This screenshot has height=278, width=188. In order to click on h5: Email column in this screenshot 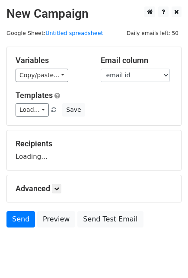, I will do `click(136, 60)`.